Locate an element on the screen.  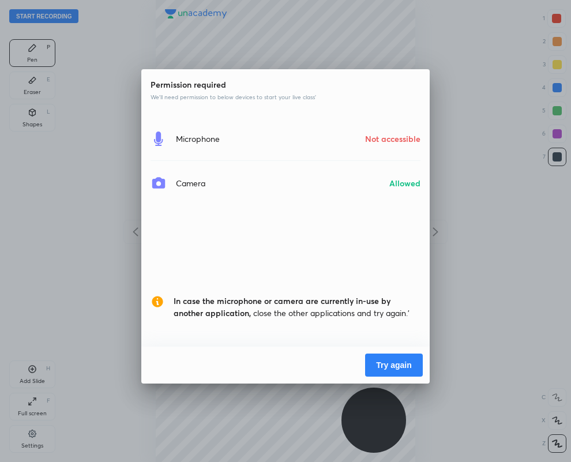
span: In case the microphone or camera are currently in-use by another application, is located at coordinates (282, 307).